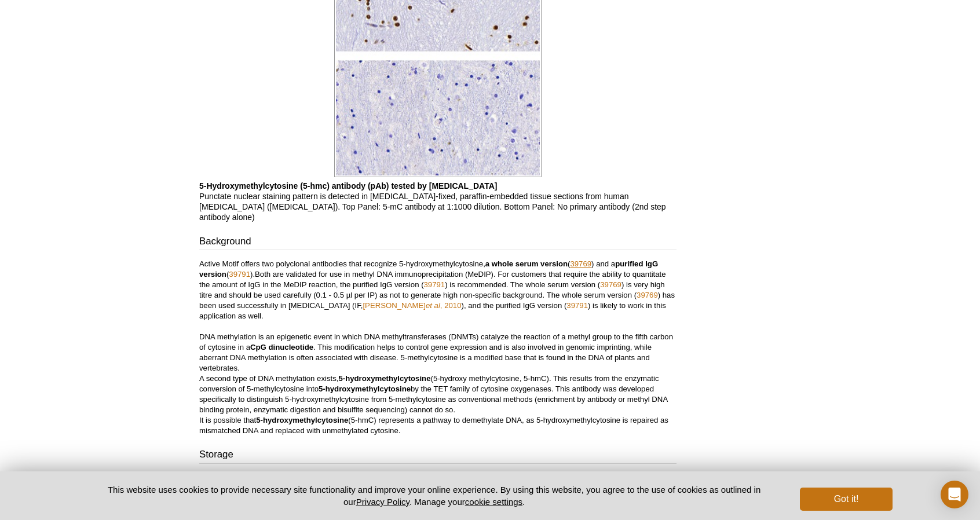 This screenshot has height=520, width=980. Describe the element at coordinates (526, 263) in the screenshot. I see `b: a whole serum version` at that location.